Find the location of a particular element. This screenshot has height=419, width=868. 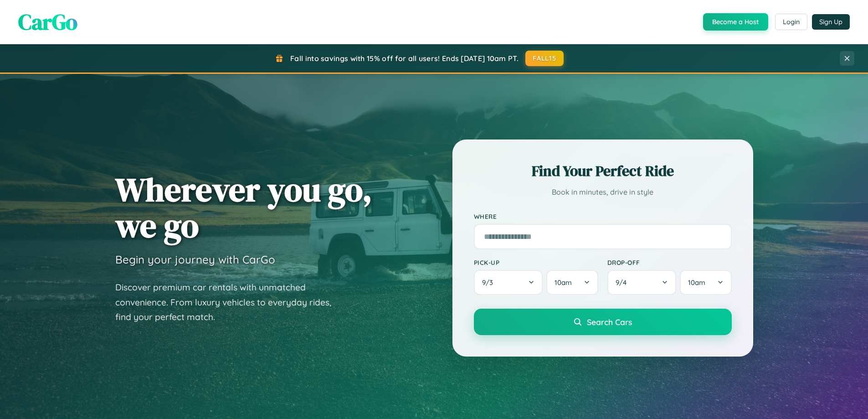

button: Login is located at coordinates (791, 22).